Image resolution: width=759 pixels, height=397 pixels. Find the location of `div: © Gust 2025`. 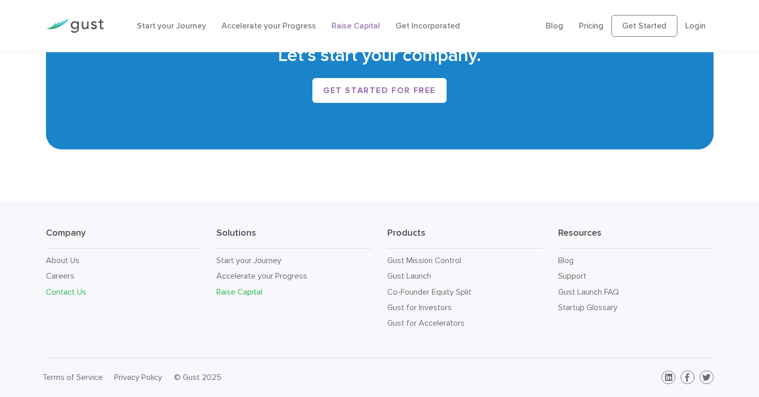

div: © Gust 2025 is located at coordinates (273, 377).